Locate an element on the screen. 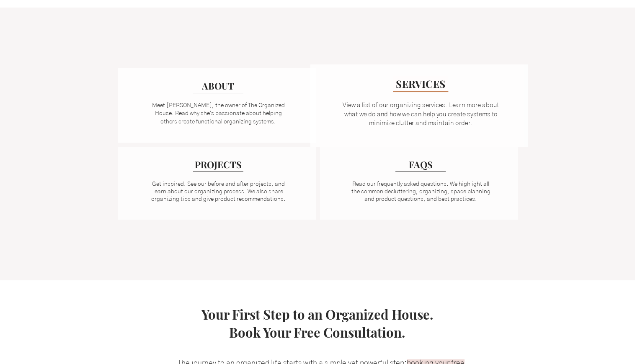 The width and height of the screenshot is (635, 364). span: PROJECTS is located at coordinates (219, 165).